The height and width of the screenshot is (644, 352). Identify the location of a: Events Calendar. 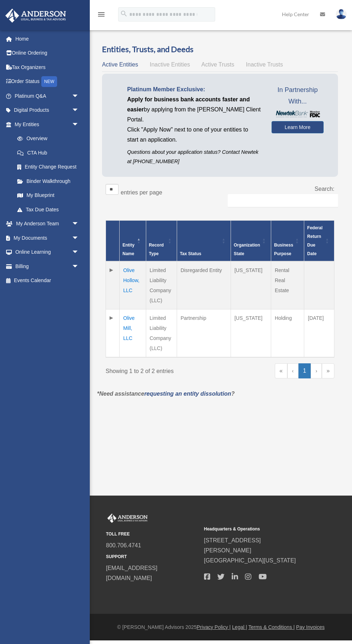
(47, 281).